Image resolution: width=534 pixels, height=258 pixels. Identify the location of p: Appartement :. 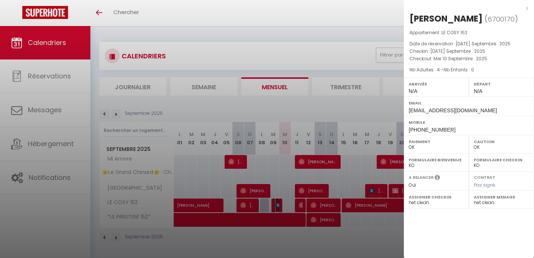
(469, 33).